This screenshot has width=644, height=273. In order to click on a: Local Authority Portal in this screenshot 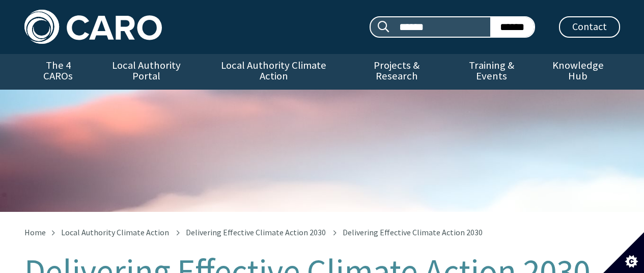, I will do `click(147, 72)`.